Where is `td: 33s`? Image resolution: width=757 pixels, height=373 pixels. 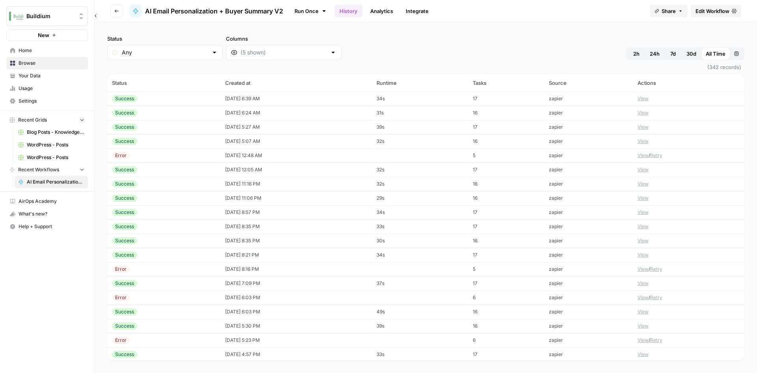
td: 33s is located at coordinates (420, 226).